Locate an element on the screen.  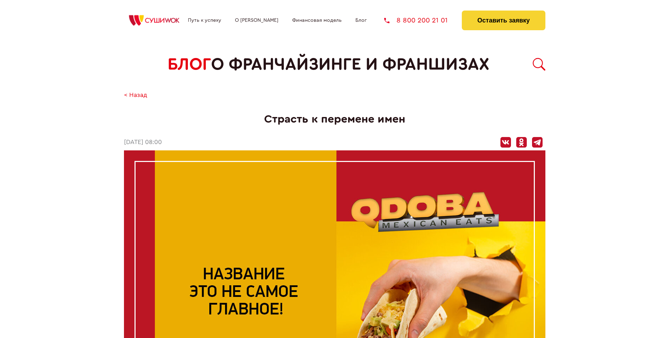
button: Оставить заявку is located at coordinates (503, 20).